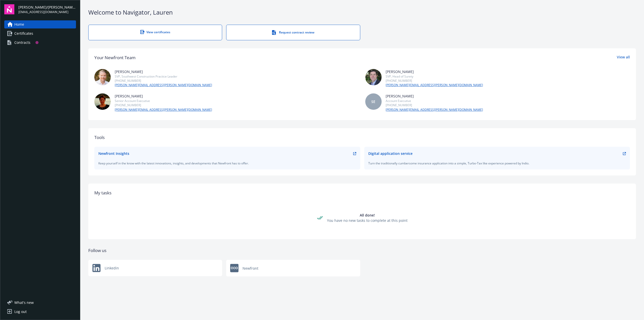 This screenshot has height=320, width=644. Describe the element at coordinates (434, 77) in the screenshot. I see `div: SVP, Head of Surety` at that location.